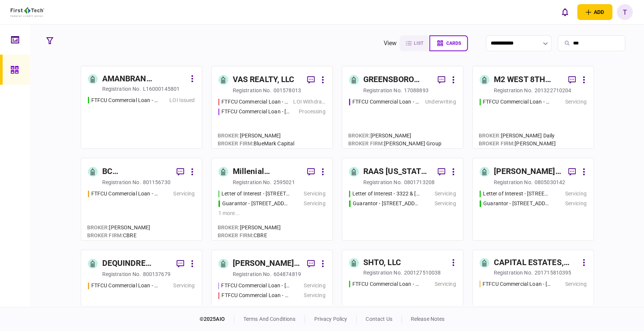 This screenshot has width=644, height=331. What do you see at coordinates (440, 102) in the screenshot?
I see `div: Underwriting` at bounding box center [440, 102].